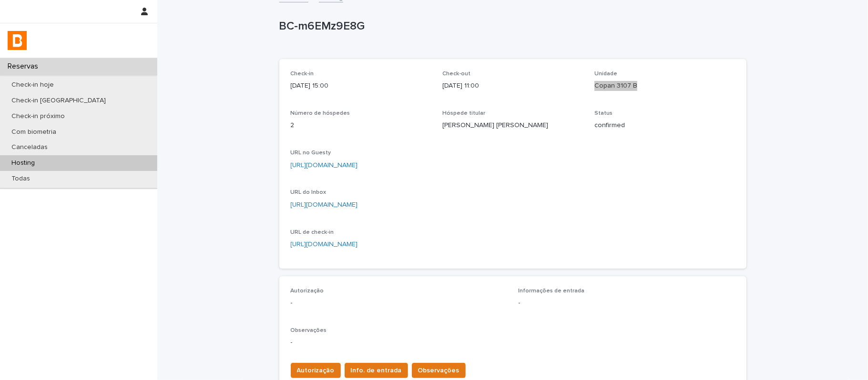 The image size is (868, 380). Describe the element at coordinates (25, 66) in the screenshot. I see `p: Reservas` at that location.